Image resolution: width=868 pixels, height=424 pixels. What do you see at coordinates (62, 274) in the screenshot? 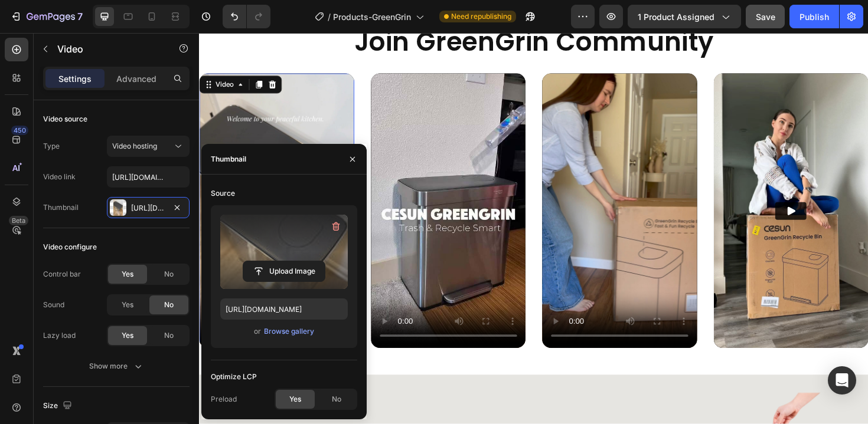
I see `div: Control bar` at bounding box center [62, 274].